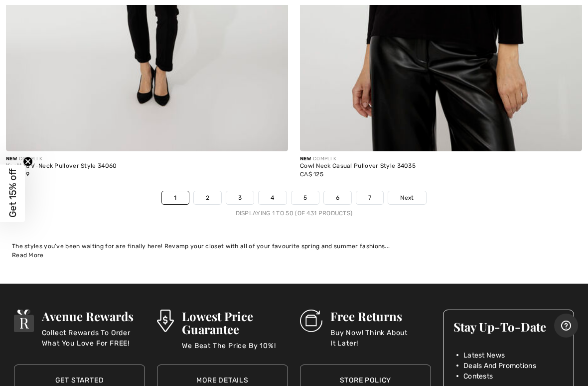 The height and width of the screenshot is (386, 588). What do you see at coordinates (305, 198) in the screenshot?
I see `a: 5` at bounding box center [305, 198].